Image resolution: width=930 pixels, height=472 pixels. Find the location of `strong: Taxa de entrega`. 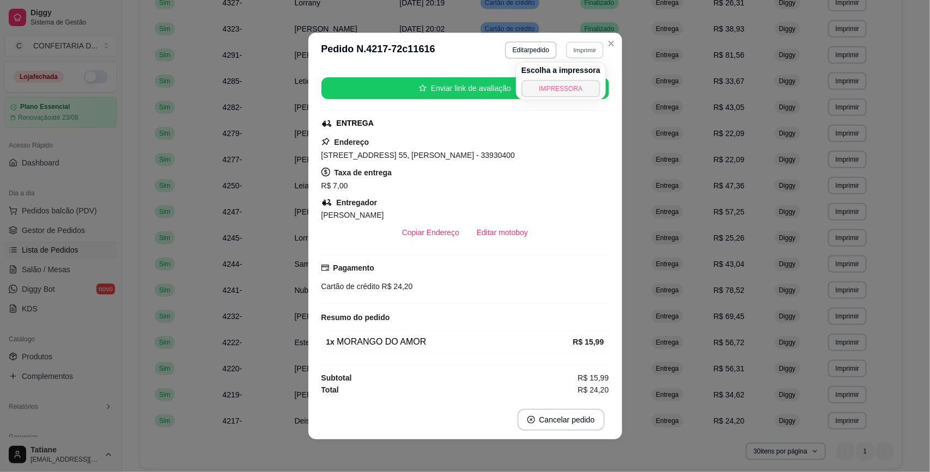

strong: Taxa de entrega is located at coordinates (363, 173).